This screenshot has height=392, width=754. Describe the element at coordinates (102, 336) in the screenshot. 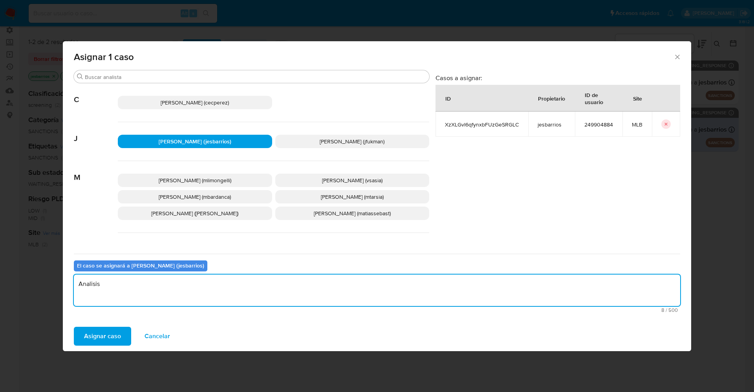

I see `span: Asignar caso` at that location.